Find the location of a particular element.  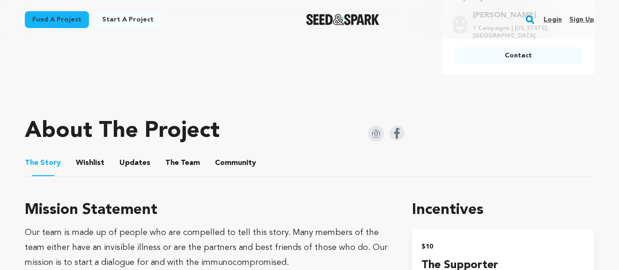

span: Updates is located at coordinates (135, 163).